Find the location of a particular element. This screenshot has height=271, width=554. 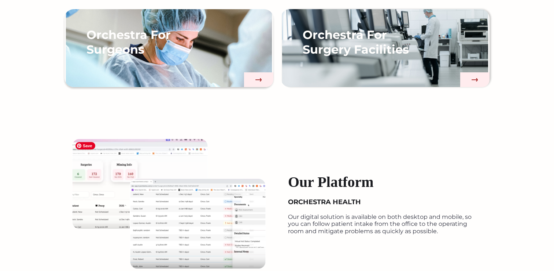

span: Save is located at coordinates (85, 146).